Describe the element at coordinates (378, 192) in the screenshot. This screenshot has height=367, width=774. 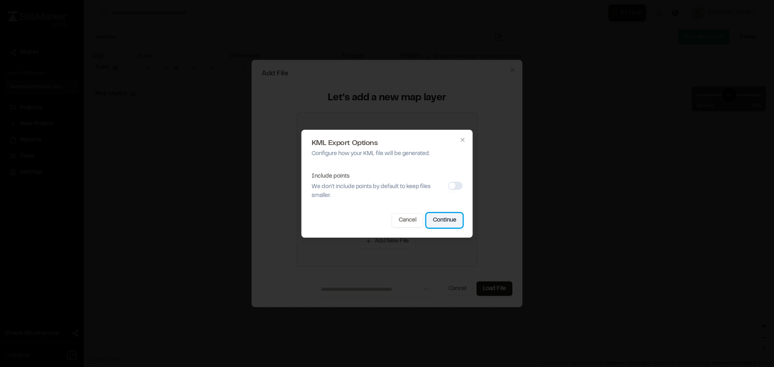
I see `p: We don't include points by default to keep files smaller.` at that location.